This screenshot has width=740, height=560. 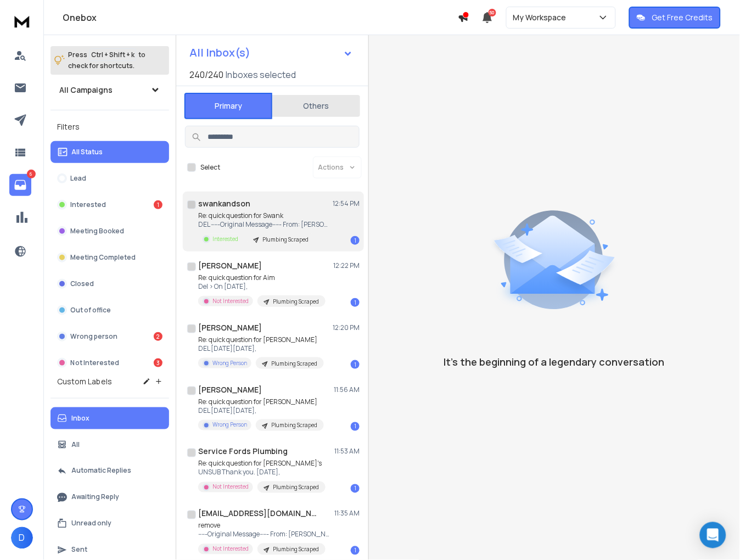 What do you see at coordinates (260, 18) in the screenshot?
I see `h1: Onebox` at bounding box center [260, 18].